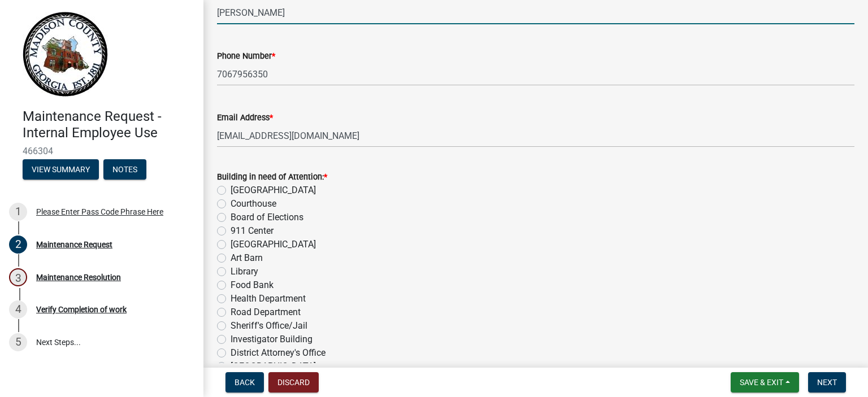 The width and height of the screenshot is (868, 397). Describe the element at coordinates (61, 170) in the screenshot. I see `button: View Summary` at that location.